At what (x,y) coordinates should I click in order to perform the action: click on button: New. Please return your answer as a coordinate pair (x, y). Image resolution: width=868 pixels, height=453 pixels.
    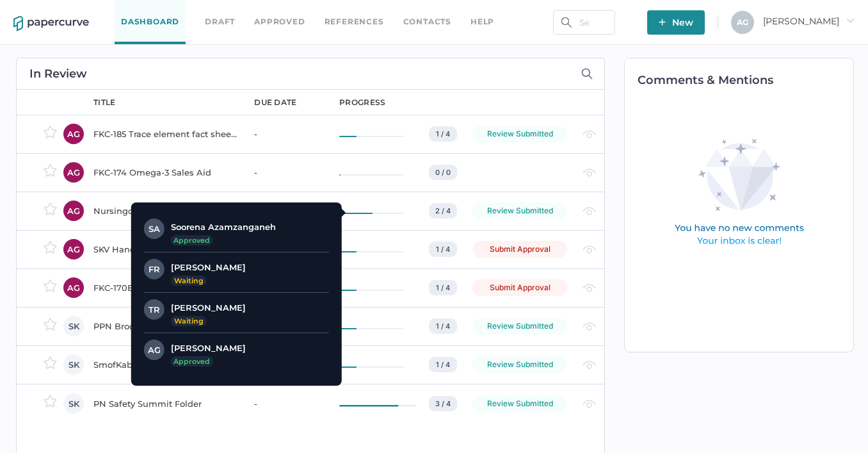
    Looking at the image, I should click on (676, 23).